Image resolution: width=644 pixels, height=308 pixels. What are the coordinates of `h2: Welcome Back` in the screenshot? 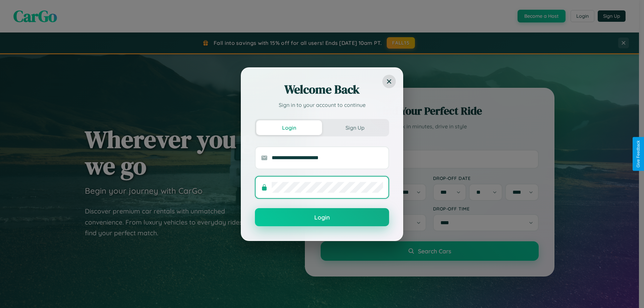 It's located at (322, 90).